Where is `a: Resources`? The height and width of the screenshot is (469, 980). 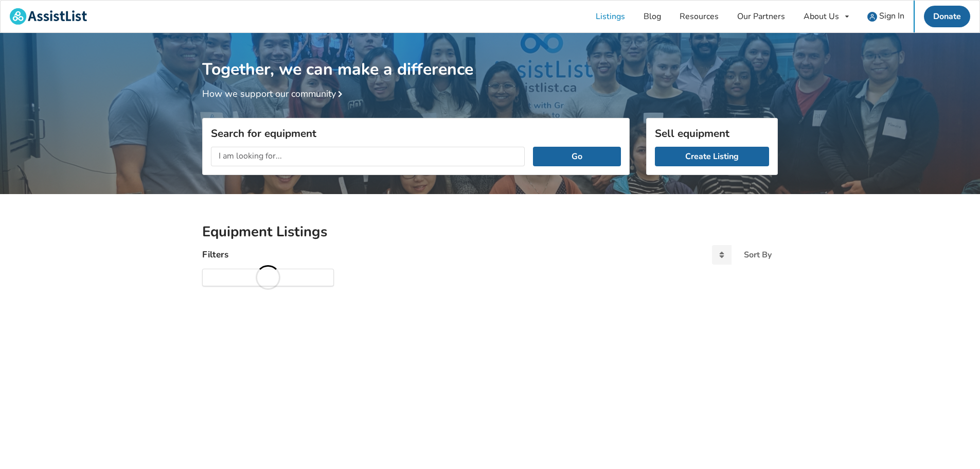 a: Resources is located at coordinates (699, 16).